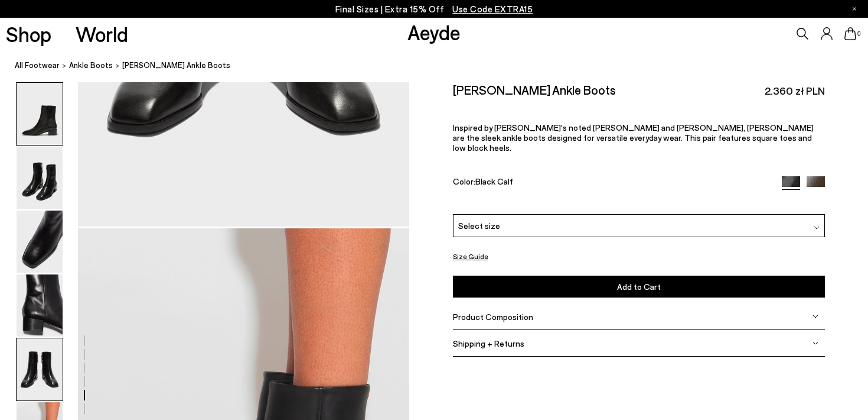 This screenshot has width=868, height=420. I want to click on img: Lee Leather Ankle Boots - Image 3, so click(39, 242).